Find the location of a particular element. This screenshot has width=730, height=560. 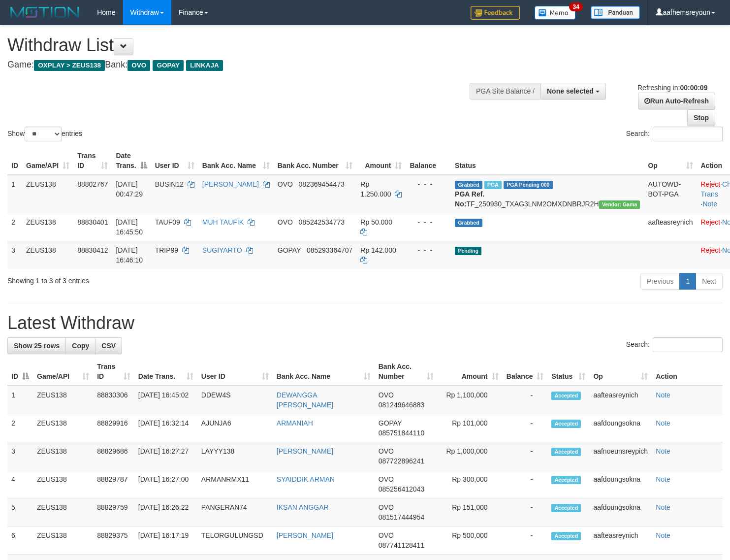

div: PGA Site Balance / is located at coordinates (505, 91).